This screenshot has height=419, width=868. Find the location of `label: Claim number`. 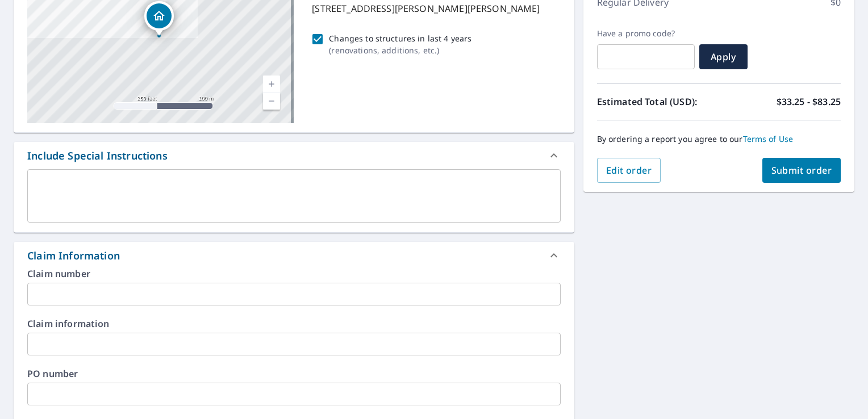

label: Claim number is located at coordinates (294, 274).